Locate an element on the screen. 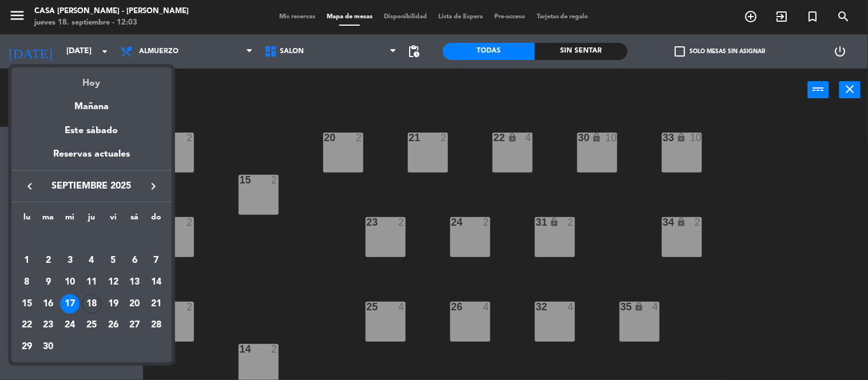 This screenshot has height=380, width=868. td: 18 de septiembre de 2025 is located at coordinates (92, 304).